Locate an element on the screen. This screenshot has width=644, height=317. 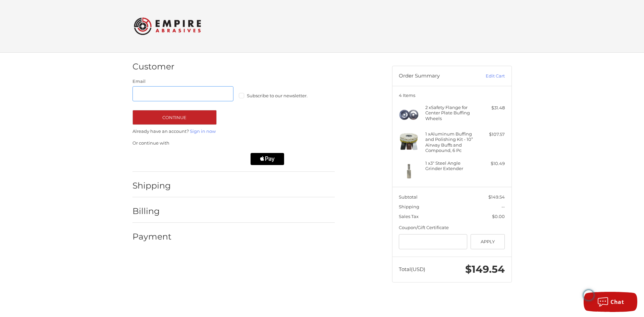
div: Coupon/Gift Certificate is located at coordinates (452, 228).